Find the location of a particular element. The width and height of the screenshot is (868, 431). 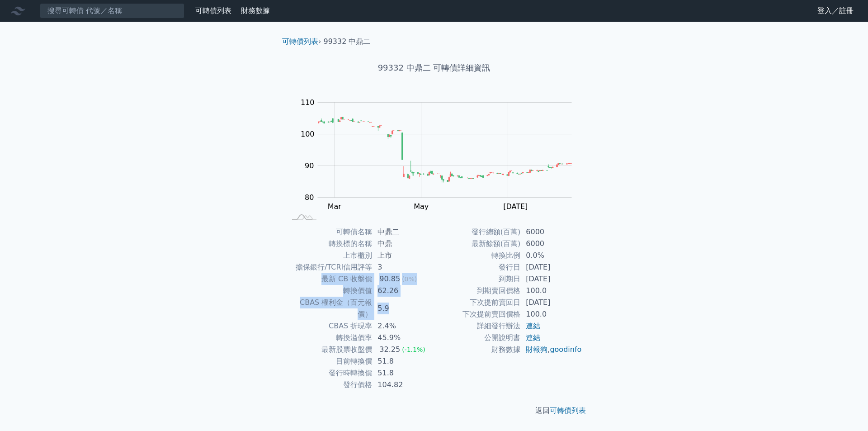

td: 發行總額(百萬) is located at coordinates (477, 232).